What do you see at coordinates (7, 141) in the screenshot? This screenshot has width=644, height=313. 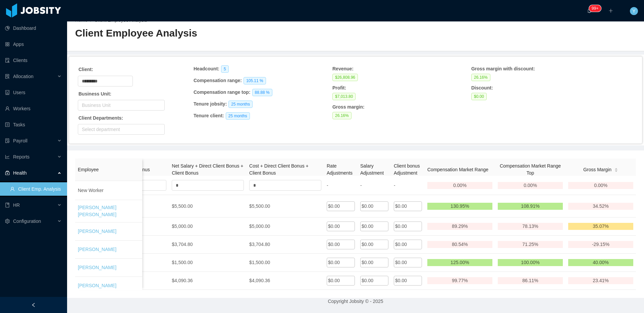 I see `i: icon: file-protect` at bounding box center [7, 141].